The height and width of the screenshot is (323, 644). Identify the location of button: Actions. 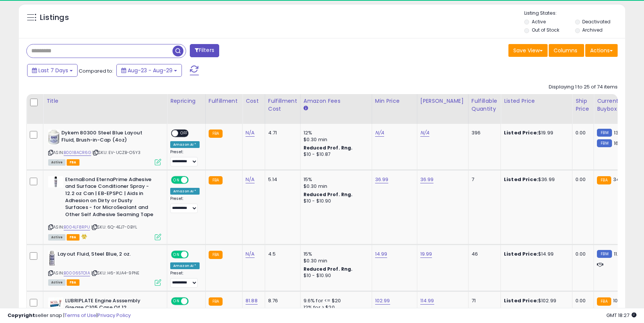
(601, 50).